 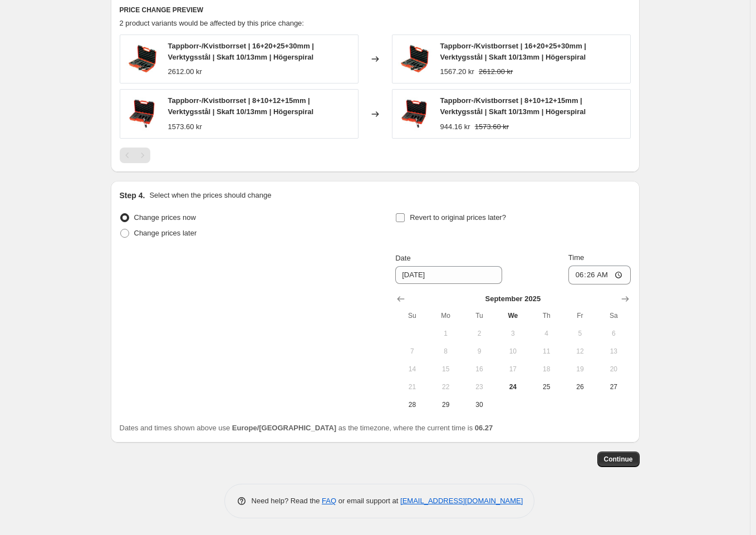 What do you see at coordinates (446, 351) in the screenshot?
I see `button: Monday September 8 2025` at bounding box center [446, 351].